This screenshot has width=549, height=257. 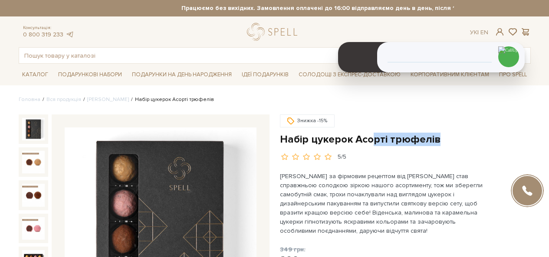 I want to click on a: Солодощі з експрес-доставкою, so click(x=349, y=75).